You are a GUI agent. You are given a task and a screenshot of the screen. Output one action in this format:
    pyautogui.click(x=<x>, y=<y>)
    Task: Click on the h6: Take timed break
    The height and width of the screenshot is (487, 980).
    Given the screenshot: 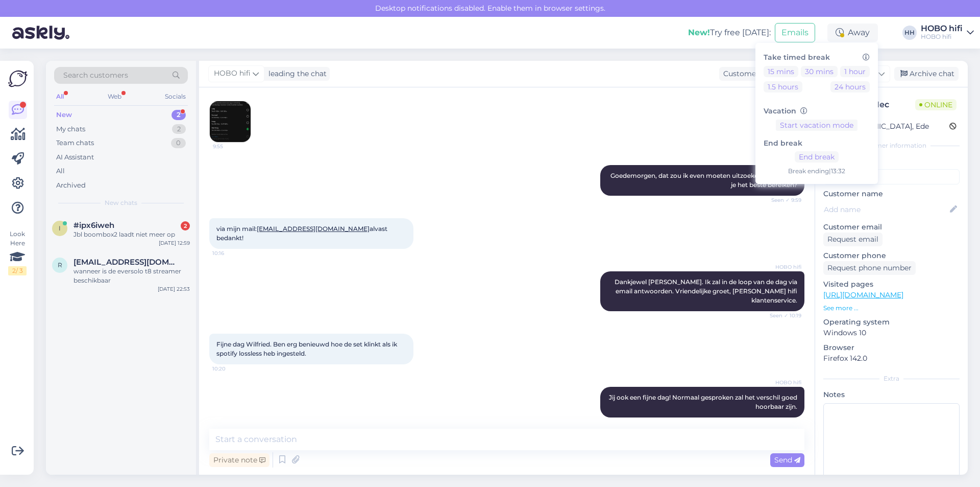 What is the action you would take?
    pyautogui.click(x=817, y=57)
    